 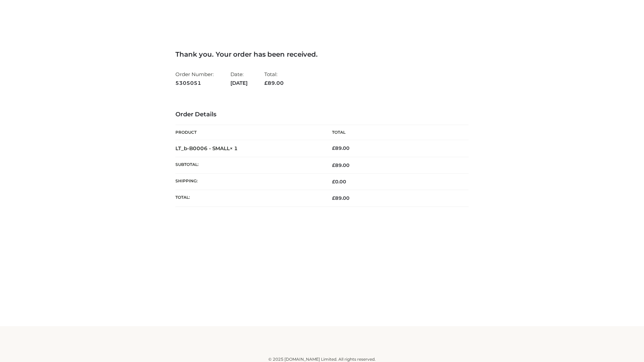 I want to click on th: Total, so click(x=395, y=133).